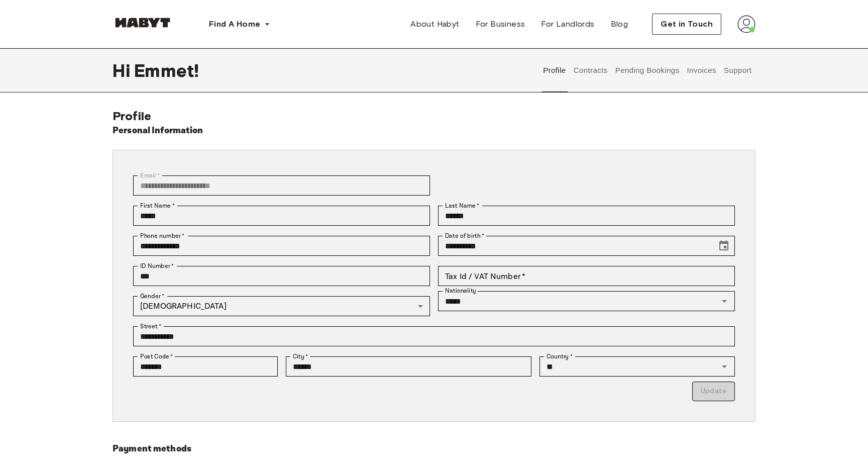 The height and width of the screenshot is (461, 868). What do you see at coordinates (462, 206) in the screenshot?
I see `label: Last Name` at bounding box center [462, 206].